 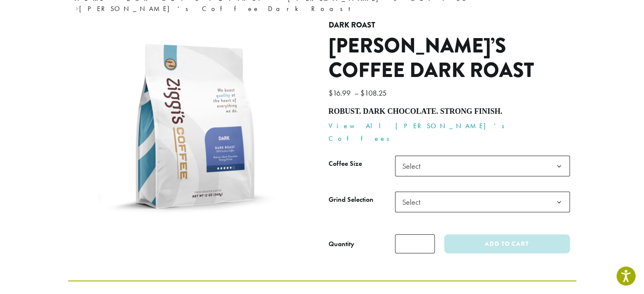 I want to click on bdi: 108.25, so click(x=374, y=93).